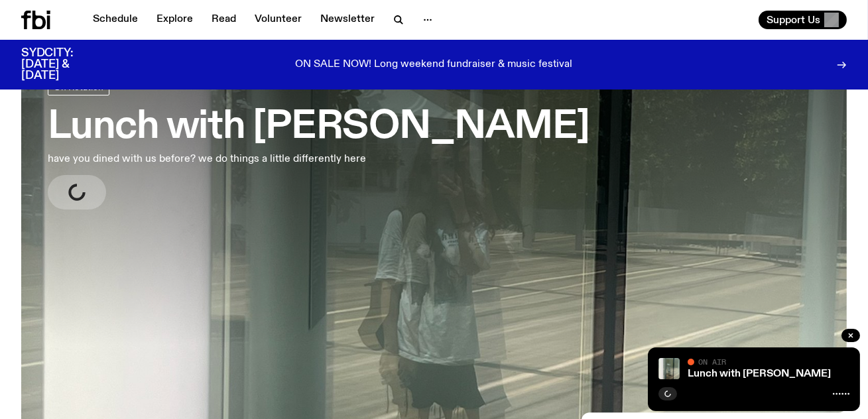 Image resolution: width=868 pixels, height=419 pixels. What do you see at coordinates (277, 20) in the screenshot?
I see `a: Volunteer` at bounding box center [277, 20].